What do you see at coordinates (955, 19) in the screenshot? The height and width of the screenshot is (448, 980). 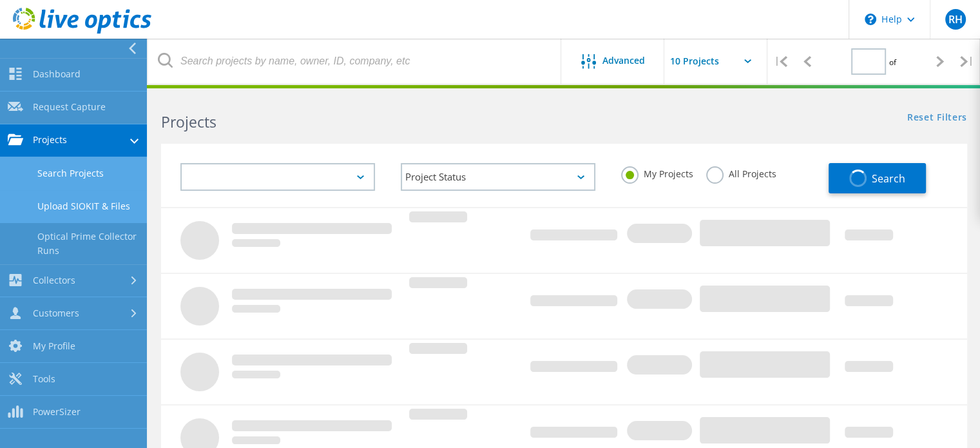 I see `span: RH` at bounding box center [955, 19].